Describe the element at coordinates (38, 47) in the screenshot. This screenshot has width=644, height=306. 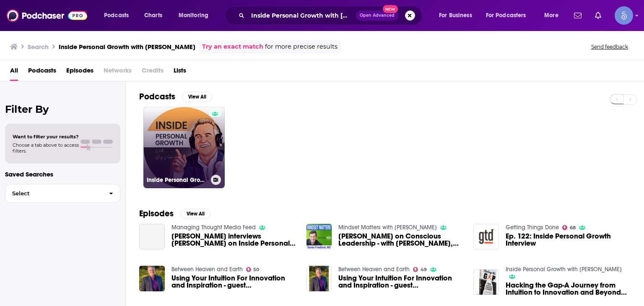
I see `h3: Search` at that location.